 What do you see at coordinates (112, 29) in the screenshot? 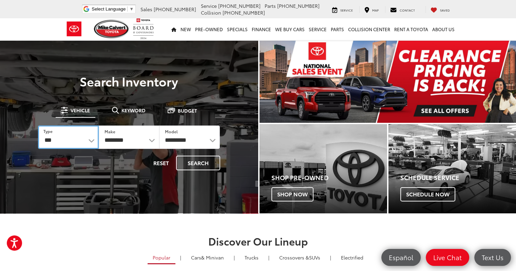
I see `img: Mike Calvert Toyota` at bounding box center [112, 29].